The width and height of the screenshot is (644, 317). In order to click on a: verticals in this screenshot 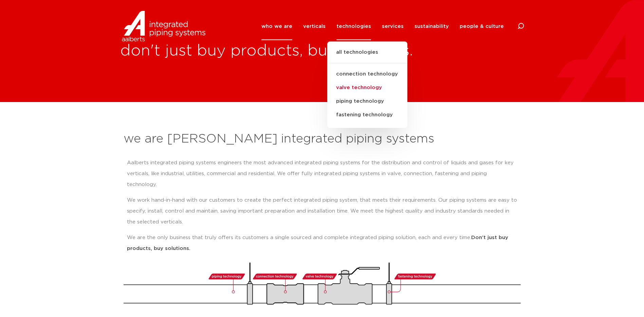, I will do `click(314, 26)`.